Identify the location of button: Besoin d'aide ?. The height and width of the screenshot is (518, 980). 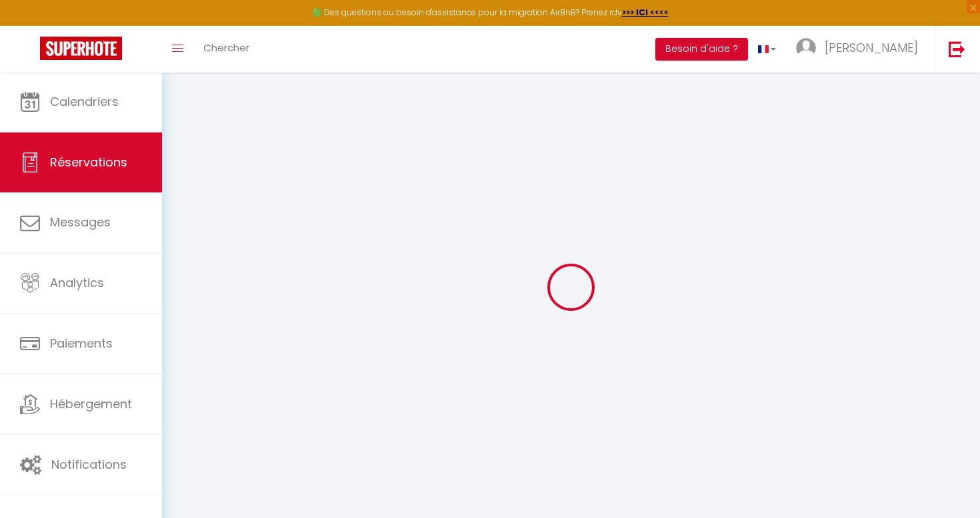
(701, 50).